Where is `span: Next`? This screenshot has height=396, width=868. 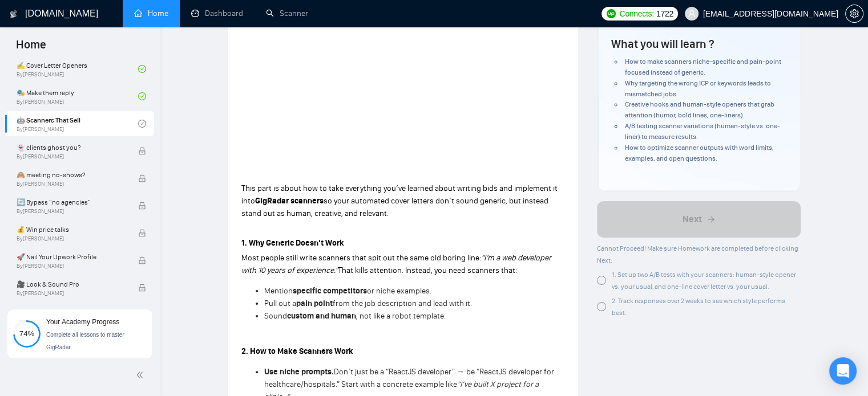
span: Next is located at coordinates (692, 220).